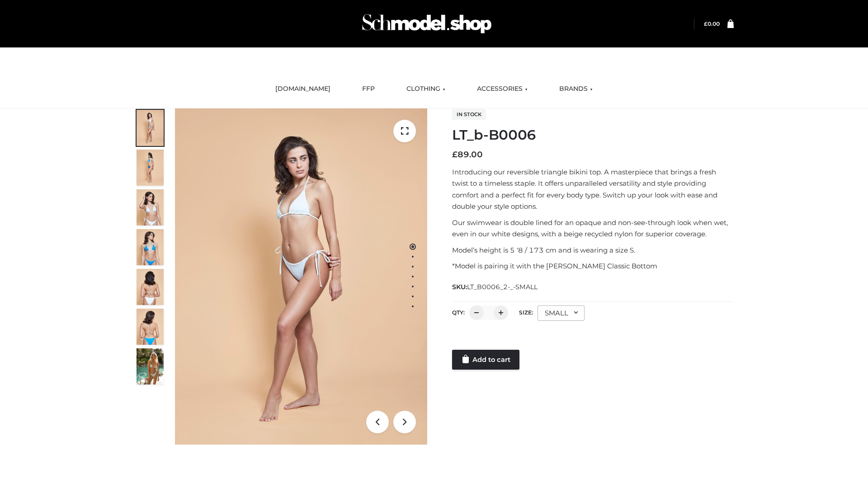 This screenshot has width=868, height=488. I want to click on bdi: 0.00, so click(711, 24).